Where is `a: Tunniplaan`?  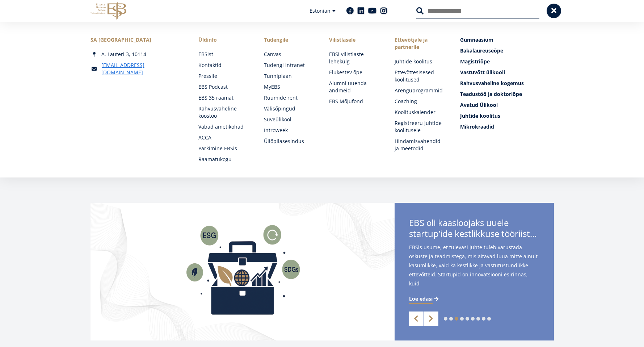 a: Tunniplaan is located at coordinates (289, 76).